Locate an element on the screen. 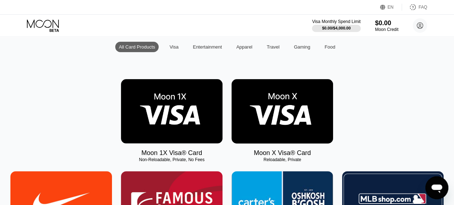  div: Gaming is located at coordinates (302, 47).